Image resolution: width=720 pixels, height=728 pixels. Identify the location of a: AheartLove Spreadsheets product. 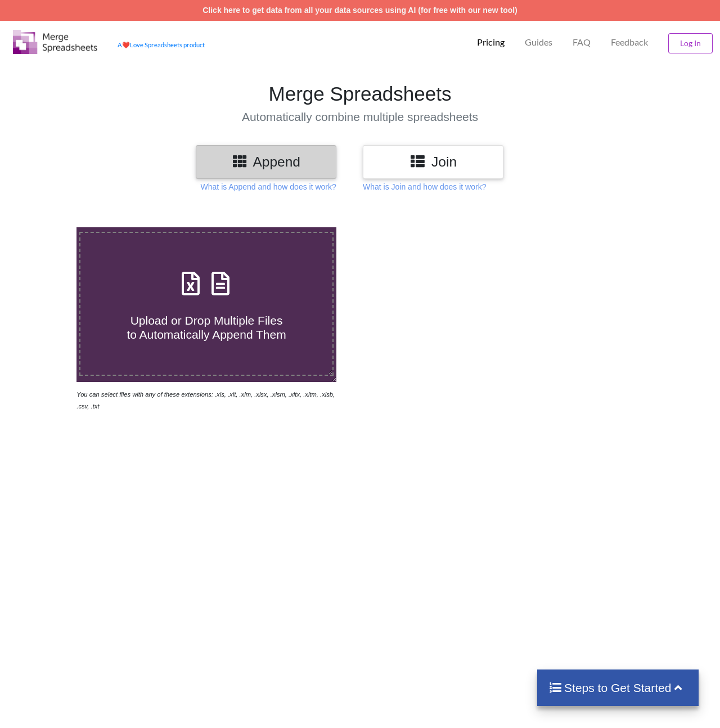
(161, 44).